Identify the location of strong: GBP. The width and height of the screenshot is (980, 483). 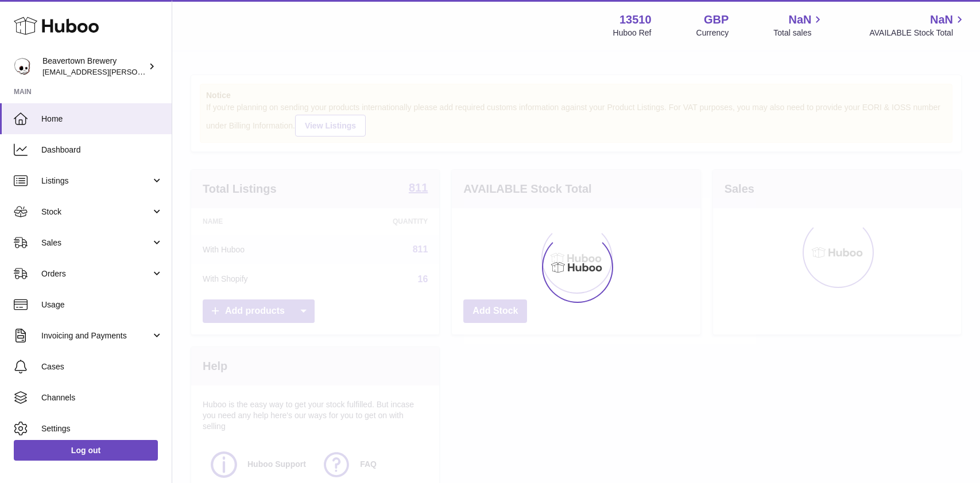
(716, 19).